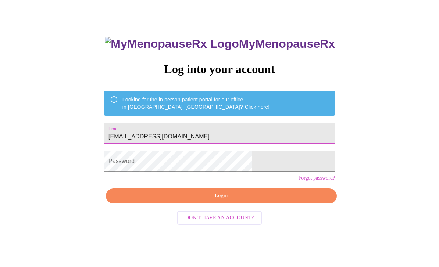 The height and width of the screenshot is (267, 439). Describe the element at coordinates (220, 218) in the screenshot. I see `span: Don't have an account?` at that location.